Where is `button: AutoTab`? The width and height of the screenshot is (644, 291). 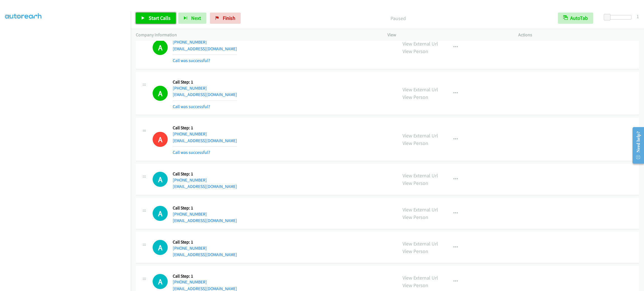 button: AutoTab is located at coordinates (576, 18).